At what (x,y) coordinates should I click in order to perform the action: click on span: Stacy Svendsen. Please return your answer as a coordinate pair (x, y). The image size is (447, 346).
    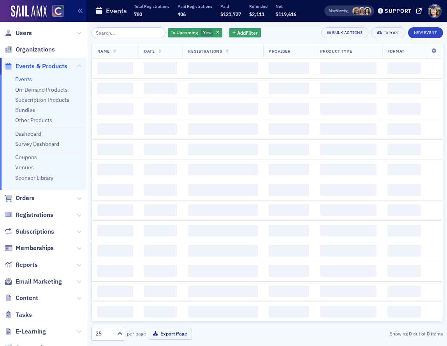
    Looking at the image, I should click on (368, 11).